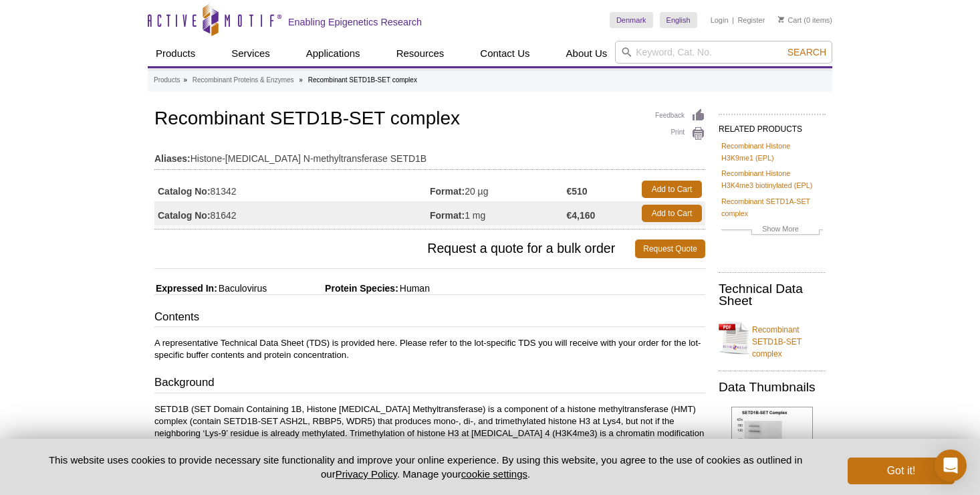 The width and height of the screenshot is (980, 495). Describe the element at coordinates (413, 288) in the screenshot. I see `span: Human` at that location.